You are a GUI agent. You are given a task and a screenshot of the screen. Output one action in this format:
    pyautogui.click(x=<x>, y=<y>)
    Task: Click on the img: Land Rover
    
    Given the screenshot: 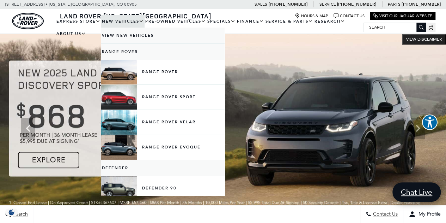 What is the action you would take?
    pyautogui.click(x=28, y=21)
    